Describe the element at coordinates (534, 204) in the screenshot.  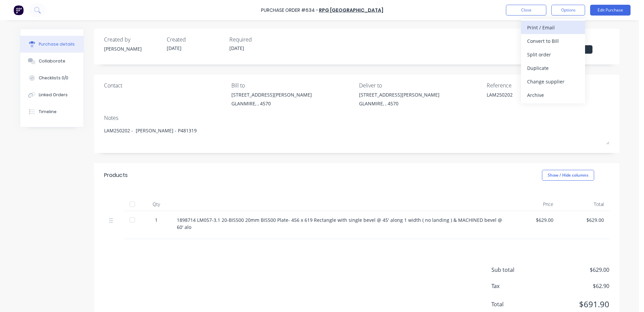
I see `div: Price` at that location.